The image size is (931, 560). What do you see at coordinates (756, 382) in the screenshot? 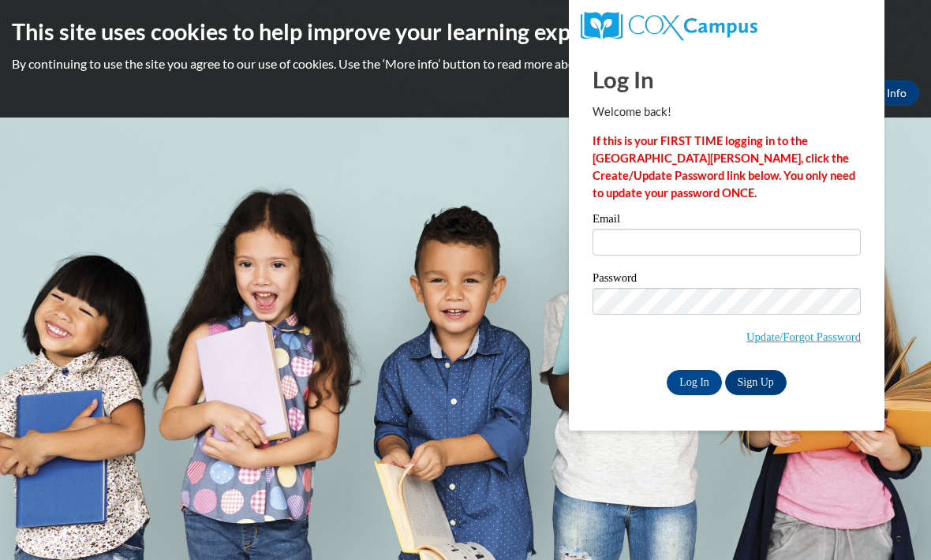
I see `a: Sign Up` at bounding box center [756, 382].